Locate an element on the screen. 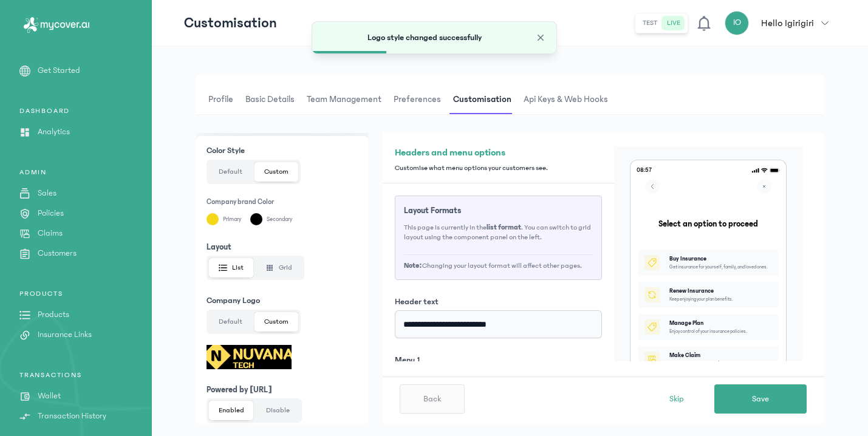  p: Claims is located at coordinates (49, 234).